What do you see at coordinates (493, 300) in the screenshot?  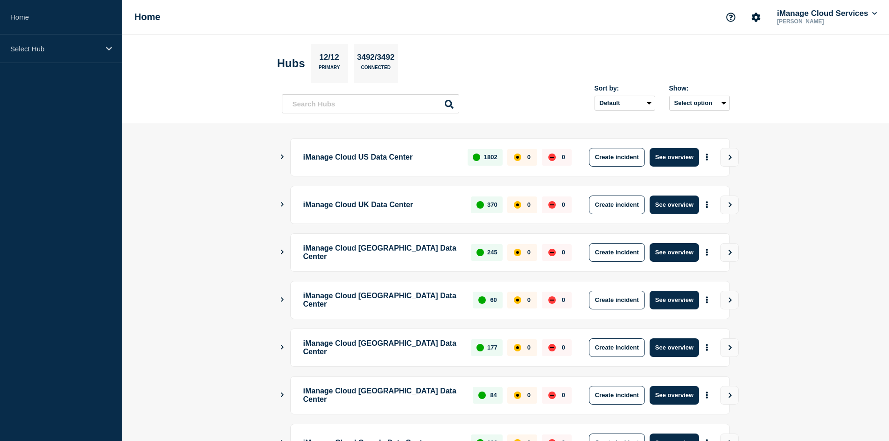 I see `p: 60` at bounding box center [493, 300].